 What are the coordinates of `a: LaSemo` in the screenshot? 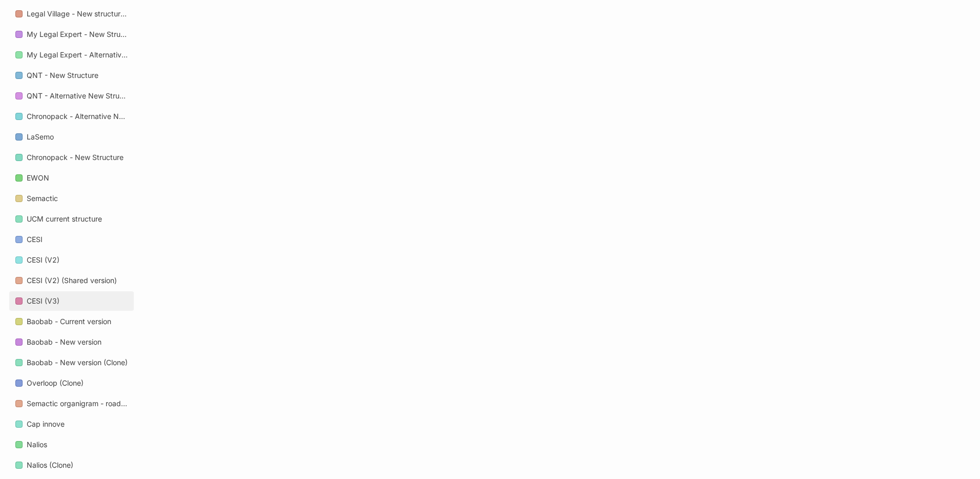 It's located at (71, 137).